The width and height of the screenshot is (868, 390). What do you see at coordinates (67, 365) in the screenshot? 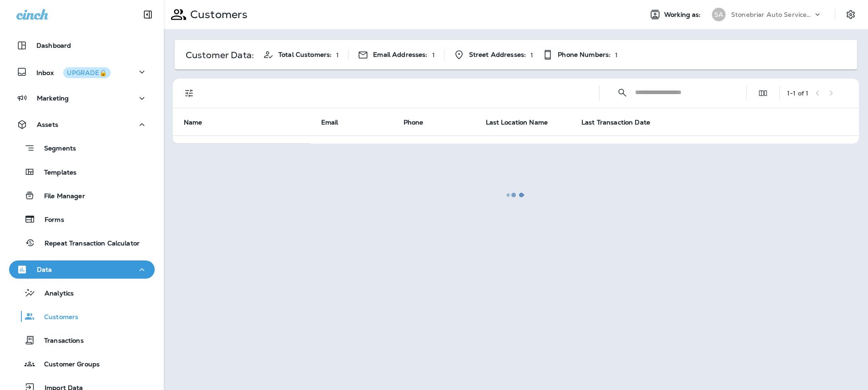
I see `p: Customer Groups` at bounding box center [67, 365].